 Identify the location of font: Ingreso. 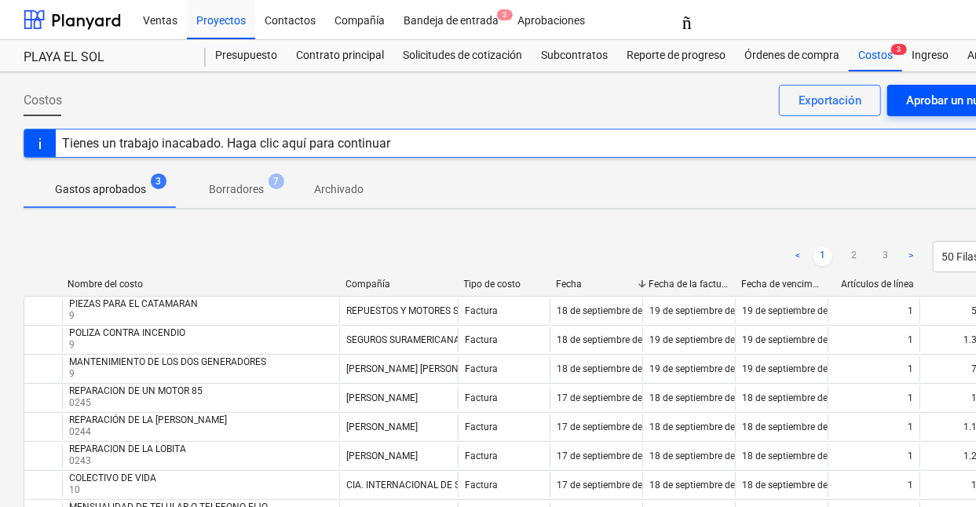
(930, 55).